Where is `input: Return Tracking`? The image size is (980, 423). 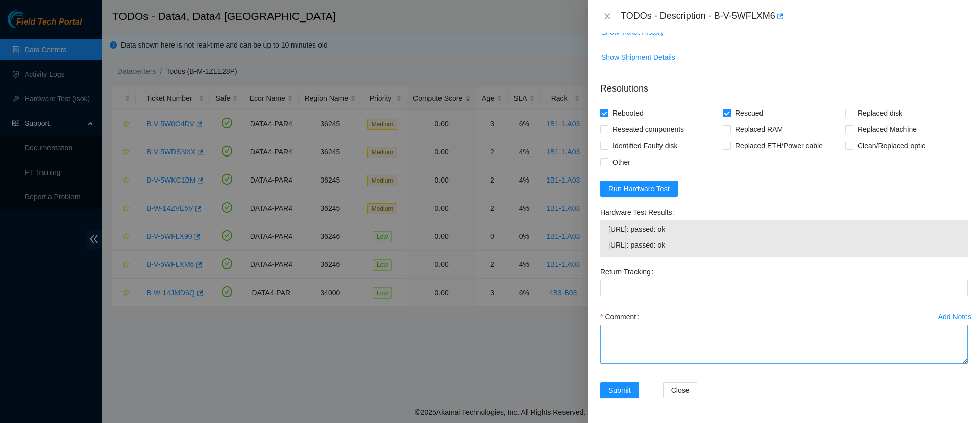
input: Return Tracking is located at coordinates (784, 287).